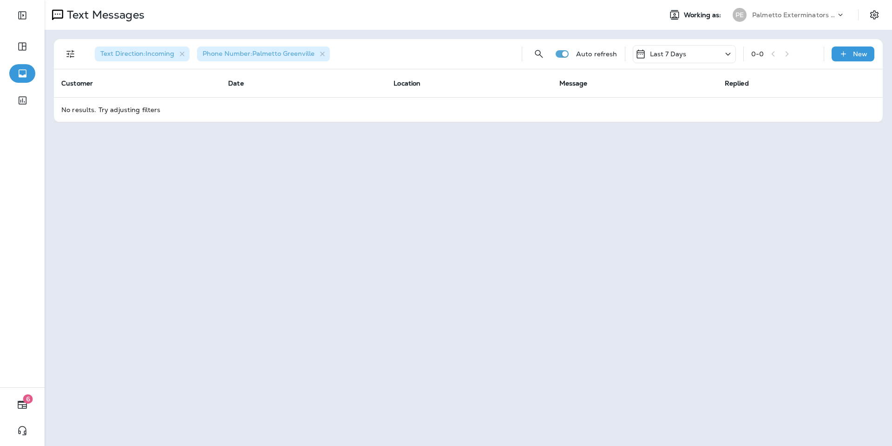 This screenshot has height=446, width=892. What do you see at coordinates (794, 15) in the screenshot?
I see `p: Palmetto Exterminators LLC` at bounding box center [794, 15].